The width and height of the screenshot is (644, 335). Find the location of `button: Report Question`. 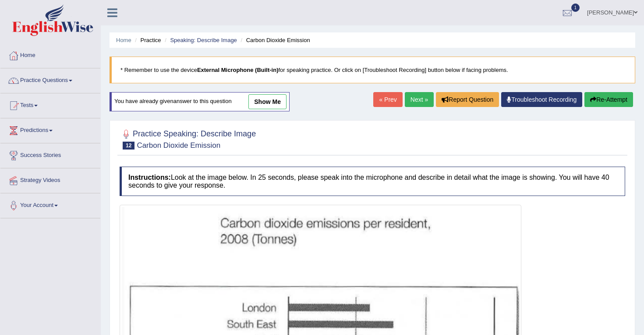

button: Report Question is located at coordinates (468, 99).